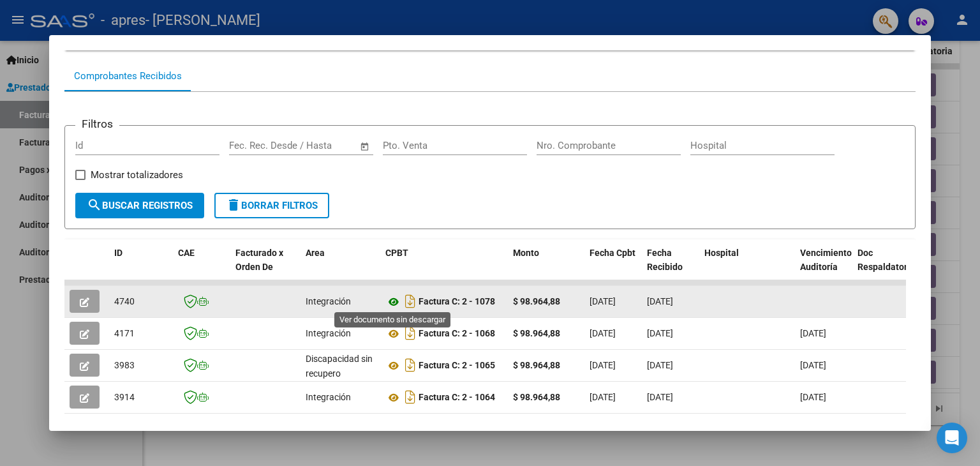  Describe the element at coordinates (97, 124) in the screenshot. I see `h3: Filtros` at that location.